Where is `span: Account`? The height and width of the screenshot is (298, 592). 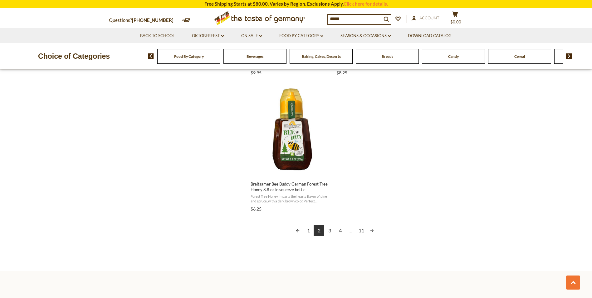 span: Account is located at coordinates (429, 18).